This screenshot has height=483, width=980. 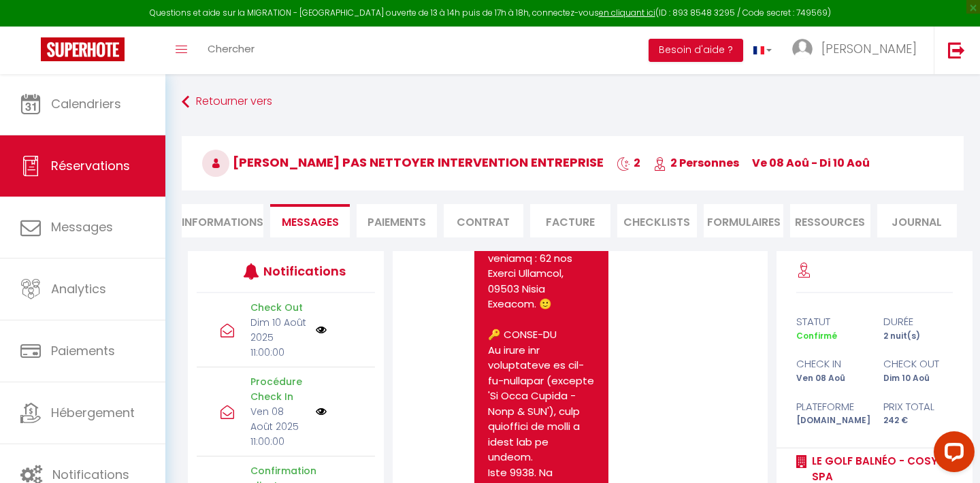 I want to click on div: statut, so click(x=831, y=322).